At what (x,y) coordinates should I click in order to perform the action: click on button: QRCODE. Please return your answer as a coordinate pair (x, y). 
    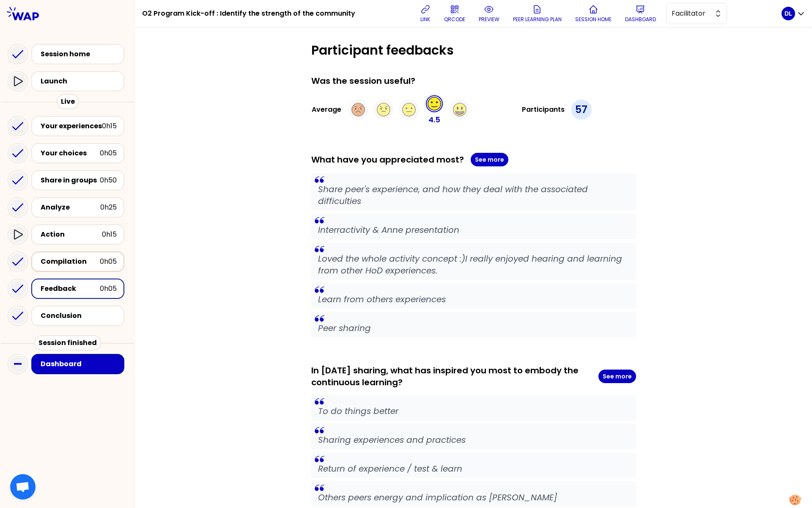
    Looking at the image, I should click on (454, 14).